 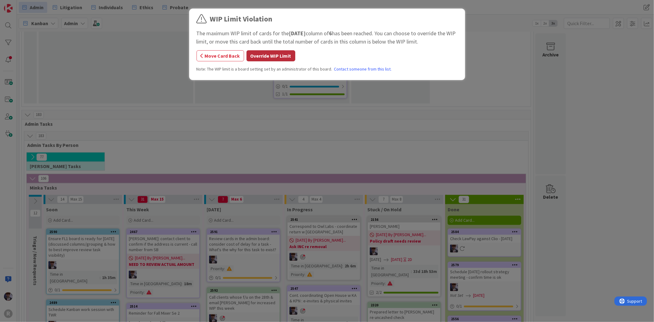 What do you see at coordinates (331, 33) in the screenshot?
I see `b: 6` at bounding box center [331, 33].